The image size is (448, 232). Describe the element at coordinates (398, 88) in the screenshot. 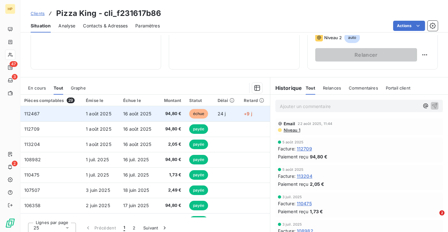

I see `span: Portail client` at that location.